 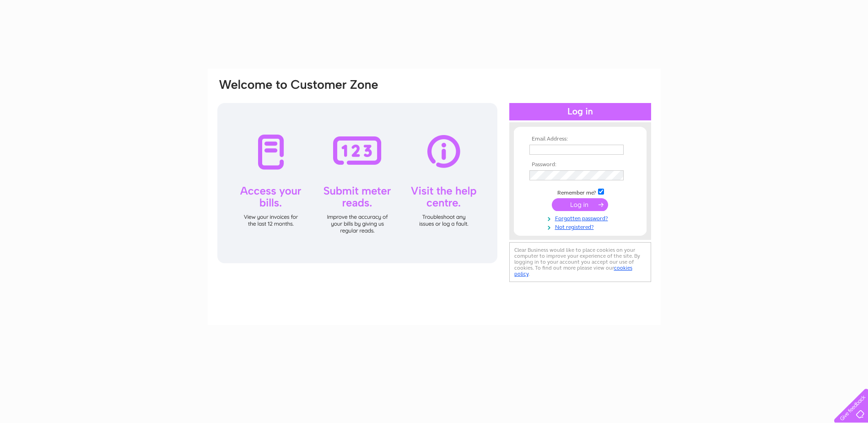 I want to click on a: Not registered?, so click(x=581, y=226).